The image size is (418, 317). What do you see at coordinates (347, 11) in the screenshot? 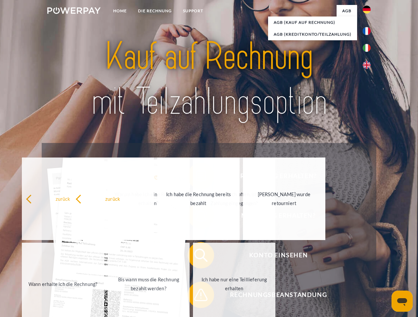
I see `a: agb` at bounding box center [347, 11].